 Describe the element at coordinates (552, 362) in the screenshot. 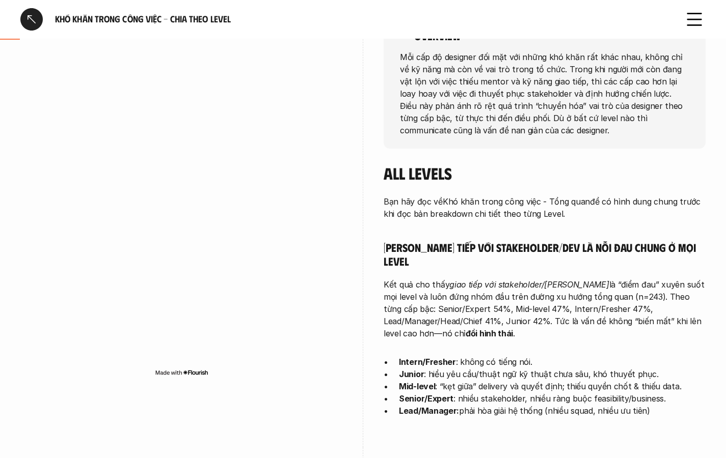

I see `p: : không có tiếng nói.` at that location.